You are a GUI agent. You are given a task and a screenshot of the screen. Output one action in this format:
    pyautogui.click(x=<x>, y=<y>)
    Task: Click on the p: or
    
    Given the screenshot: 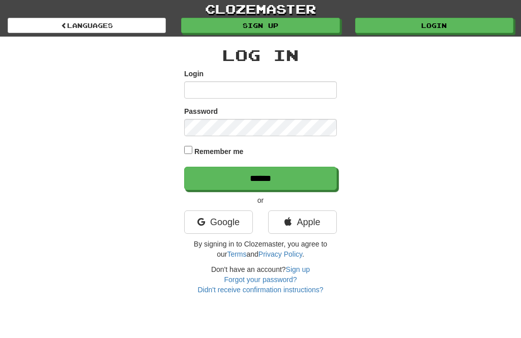 What is the action you would take?
    pyautogui.click(x=260, y=200)
    